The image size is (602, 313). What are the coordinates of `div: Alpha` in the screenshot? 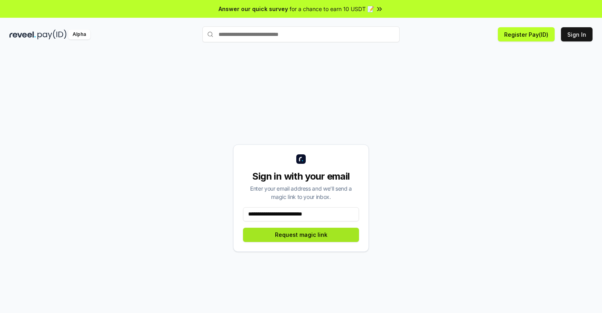 It's located at (79, 34).